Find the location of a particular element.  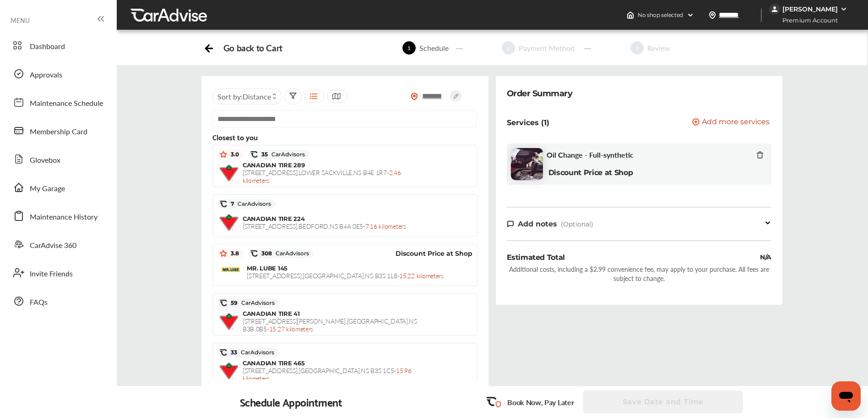

a: Invite Friends is located at coordinates (58, 272).